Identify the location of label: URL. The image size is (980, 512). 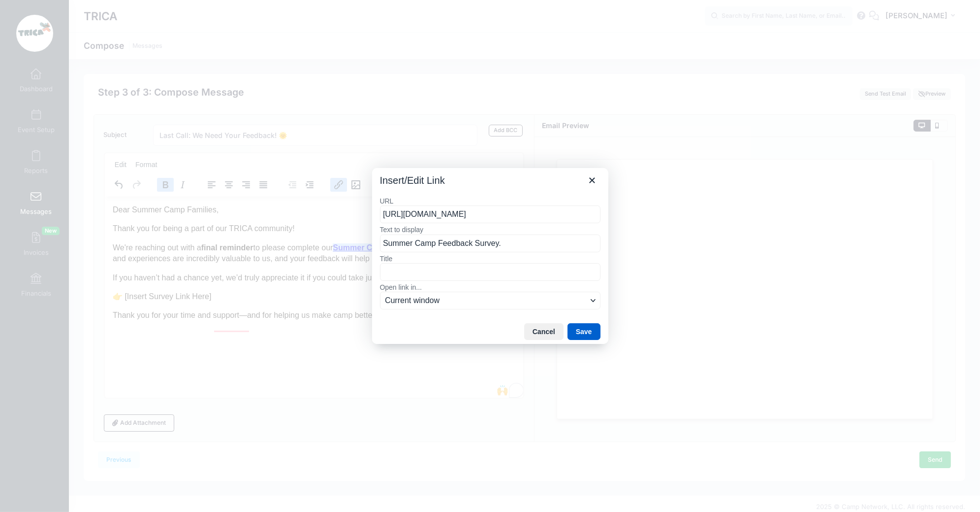
(490, 201).